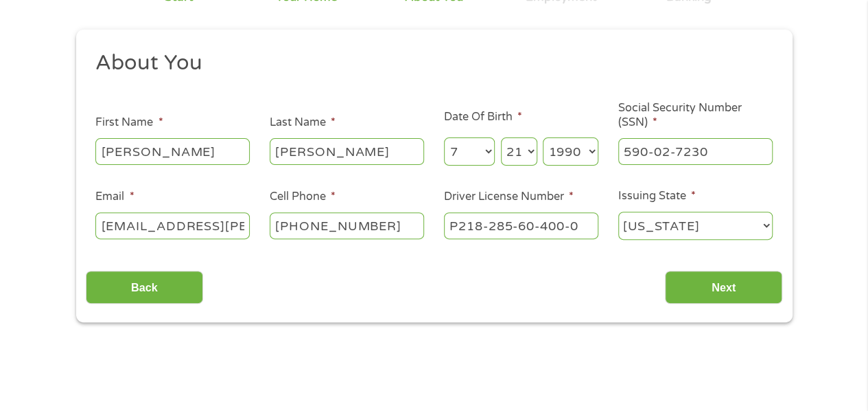 This screenshot has height=411, width=868. I want to click on label: Date Of Birth, so click(483, 117).